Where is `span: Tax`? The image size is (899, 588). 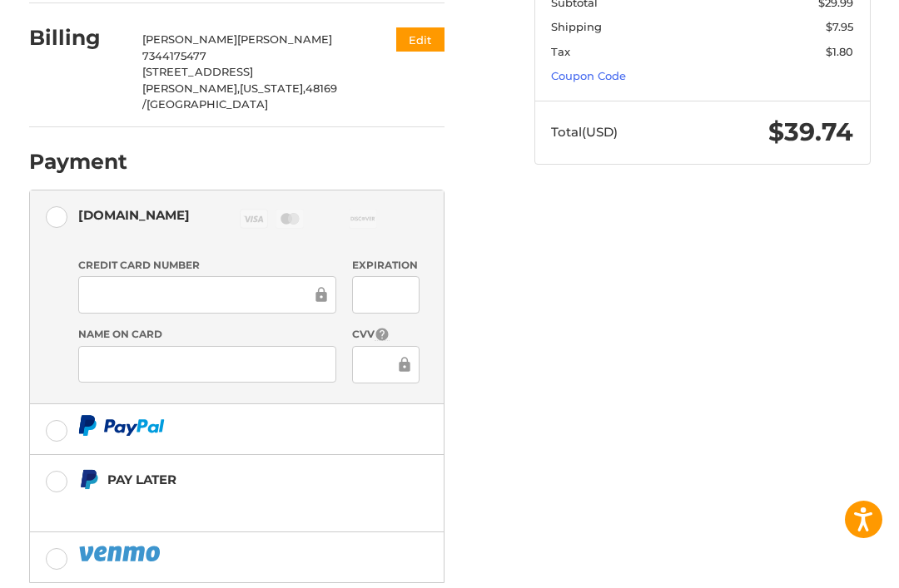
span: Tax is located at coordinates (560, 52).